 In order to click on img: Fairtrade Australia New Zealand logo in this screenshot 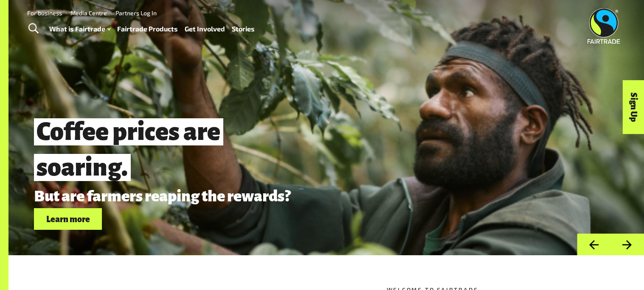, I will do `click(604, 26)`.